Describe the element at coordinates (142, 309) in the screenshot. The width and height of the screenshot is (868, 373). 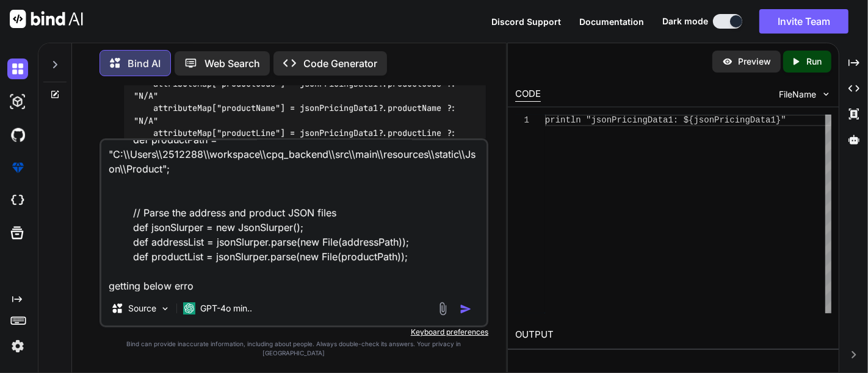
I see `p: Source` at that location.